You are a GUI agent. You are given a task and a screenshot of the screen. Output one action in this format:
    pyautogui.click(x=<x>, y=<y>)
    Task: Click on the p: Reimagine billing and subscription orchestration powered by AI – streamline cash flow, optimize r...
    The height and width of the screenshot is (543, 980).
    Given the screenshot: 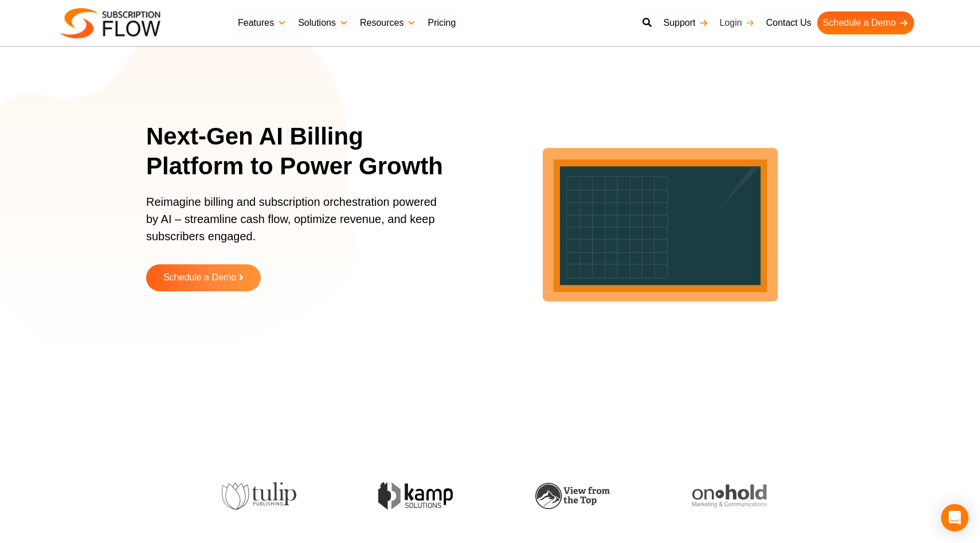 What is the action you would take?
    pyautogui.click(x=296, y=225)
    